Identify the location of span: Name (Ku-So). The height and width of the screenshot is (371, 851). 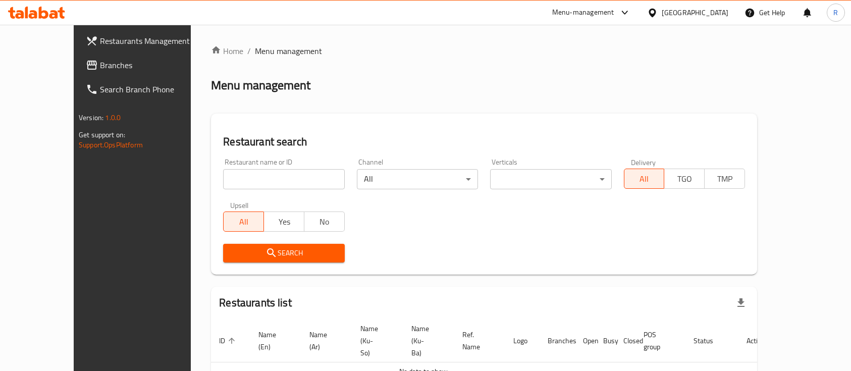
(375, 341).